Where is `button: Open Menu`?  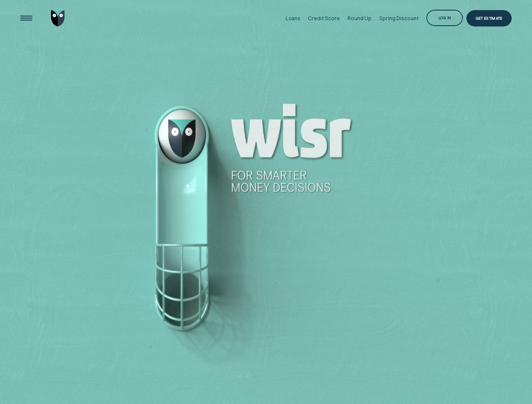 button: Open Menu is located at coordinates (26, 18).